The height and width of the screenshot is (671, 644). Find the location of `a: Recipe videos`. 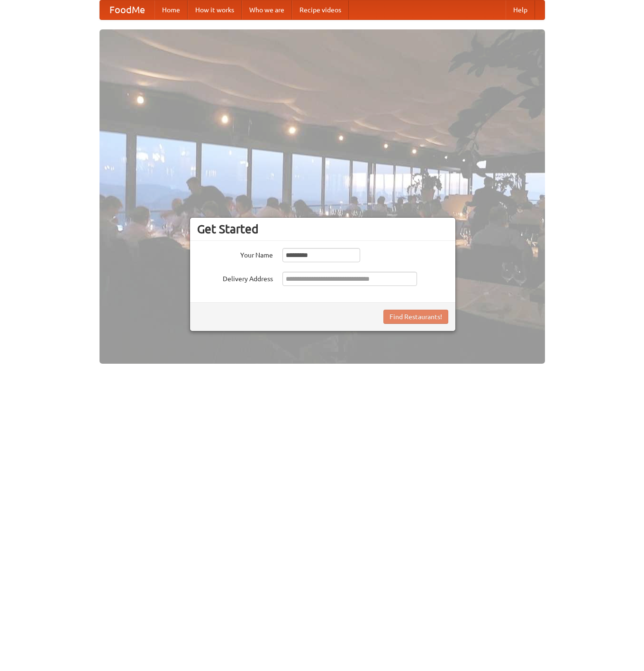

a: Recipe videos is located at coordinates (320, 10).